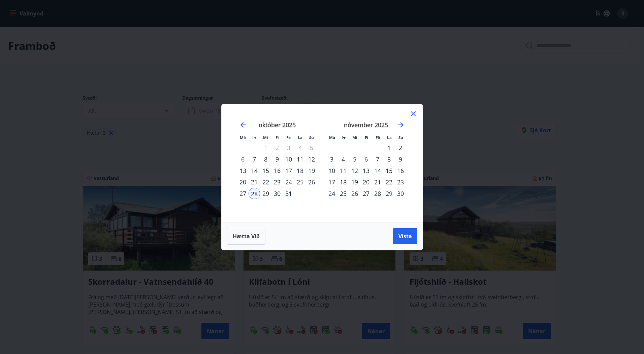 This screenshot has width=644, height=354. What do you see at coordinates (289, 159) in the screenshot?
I see `div: 10` at bounding box center [289, 159].